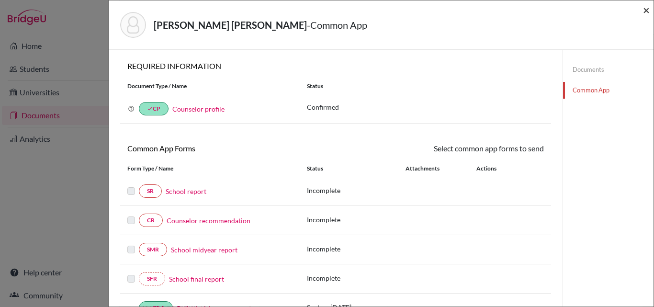 The width and height of the screenshot is (654, 307). I want to click on a: SMR, so click(153, 250).